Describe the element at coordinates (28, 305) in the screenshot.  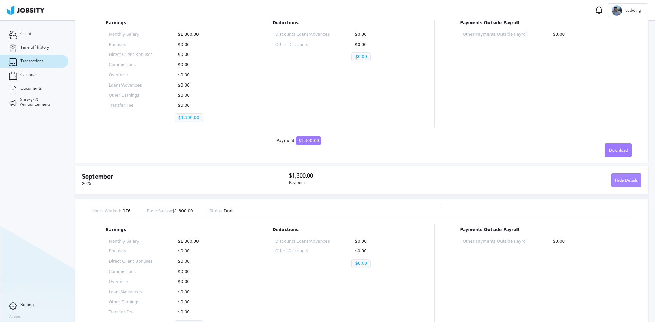
I see `span: Settings` at that location.